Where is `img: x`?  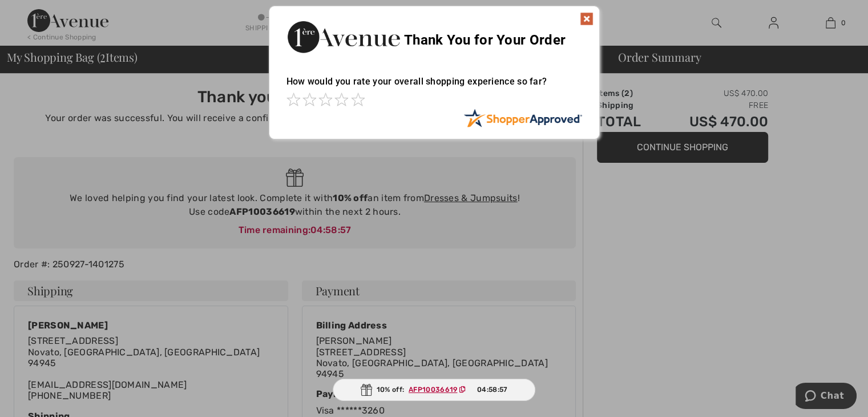
img: x is located at coordinates (587, 19).